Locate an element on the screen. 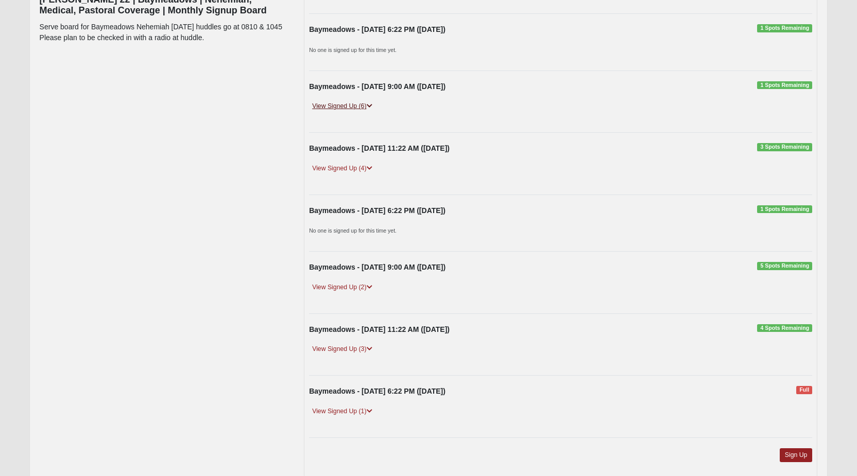  a: View Signed Up (1) is located at coordinates (342, 411).